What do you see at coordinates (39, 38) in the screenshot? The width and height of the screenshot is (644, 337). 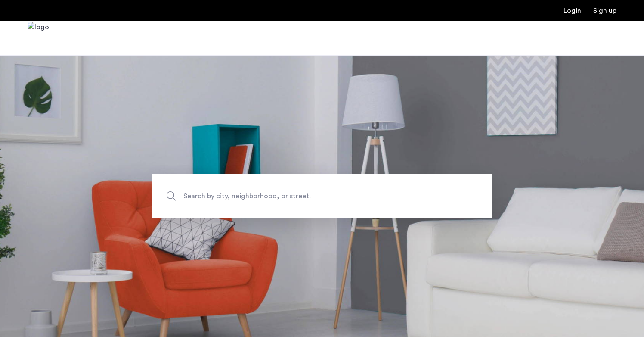 I see `img: logo` at bounding box center [39, 38].